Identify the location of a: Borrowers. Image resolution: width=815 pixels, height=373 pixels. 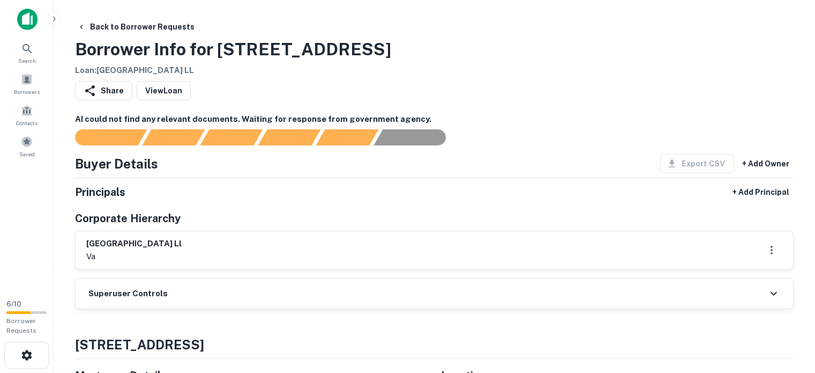
(27, 84).